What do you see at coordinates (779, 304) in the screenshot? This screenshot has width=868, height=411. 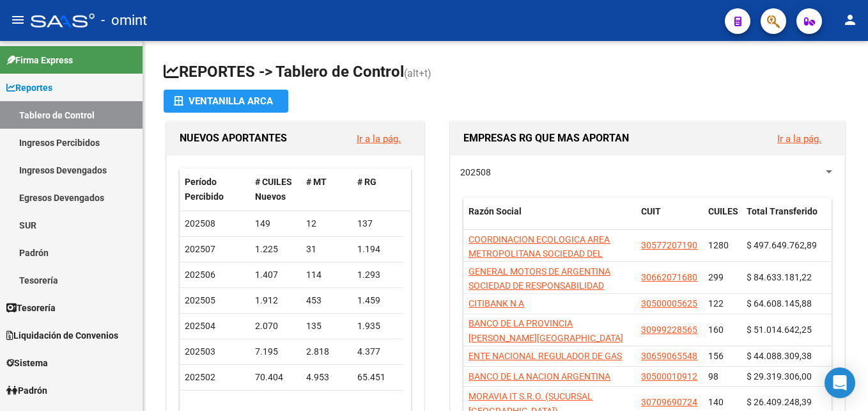 I see `span: $ 64.608.145,88` at bounding box center [779, 304].